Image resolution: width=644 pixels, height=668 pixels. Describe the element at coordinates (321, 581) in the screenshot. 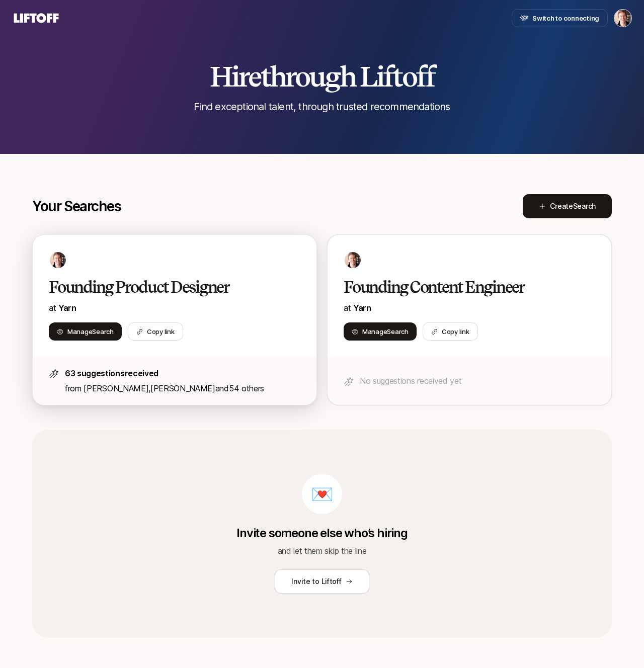

I see `button: Invite to Liftoff` at that location.